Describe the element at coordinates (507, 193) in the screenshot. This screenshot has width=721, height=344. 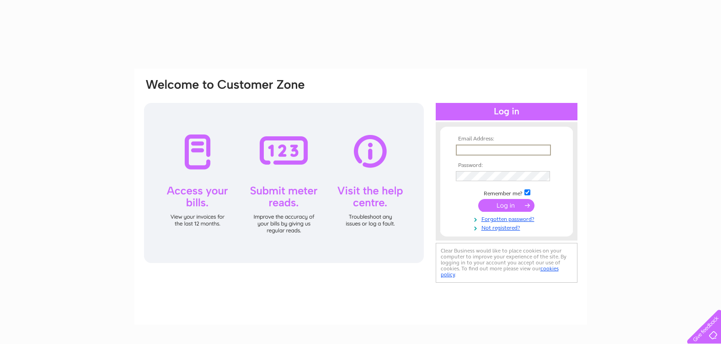
I see `td: Remember me?` at that location.